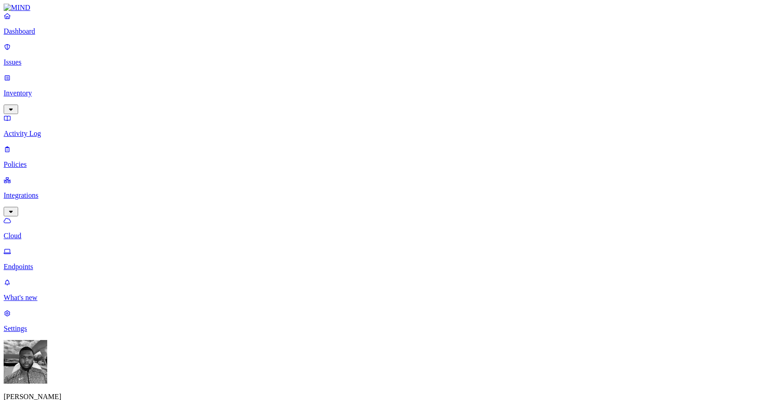 This screenshot has width=764, height=400. I want to click on p: Activity Log, so click(382, 134).